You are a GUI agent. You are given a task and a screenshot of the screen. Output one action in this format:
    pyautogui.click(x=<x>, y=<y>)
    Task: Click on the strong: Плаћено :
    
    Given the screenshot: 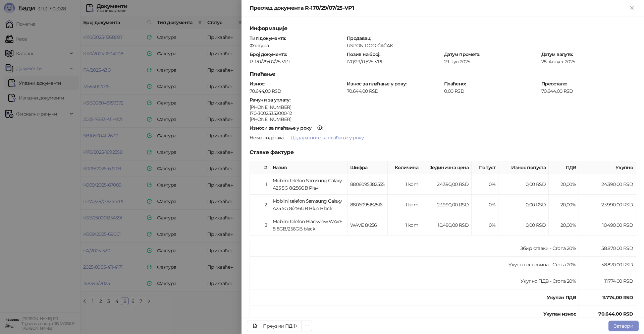 What is the action you would take?
    pyautogui.click(x=455, y=84)
    